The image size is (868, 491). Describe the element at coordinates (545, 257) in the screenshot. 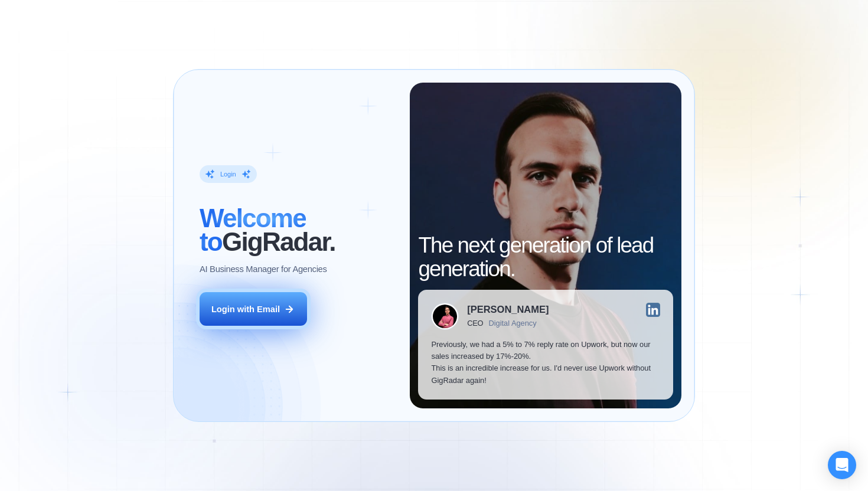

I see `h2: The next generation of lead generation.` at that location.